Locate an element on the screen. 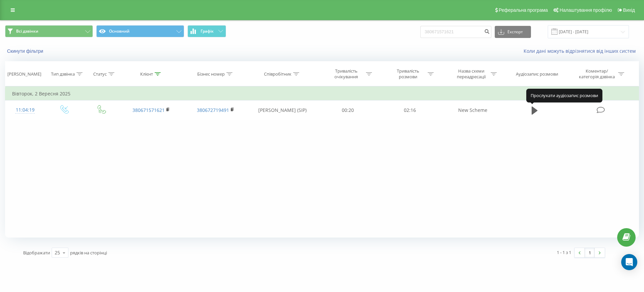  div: 1 - 1 з 1 is located at coordinates (564, 252).